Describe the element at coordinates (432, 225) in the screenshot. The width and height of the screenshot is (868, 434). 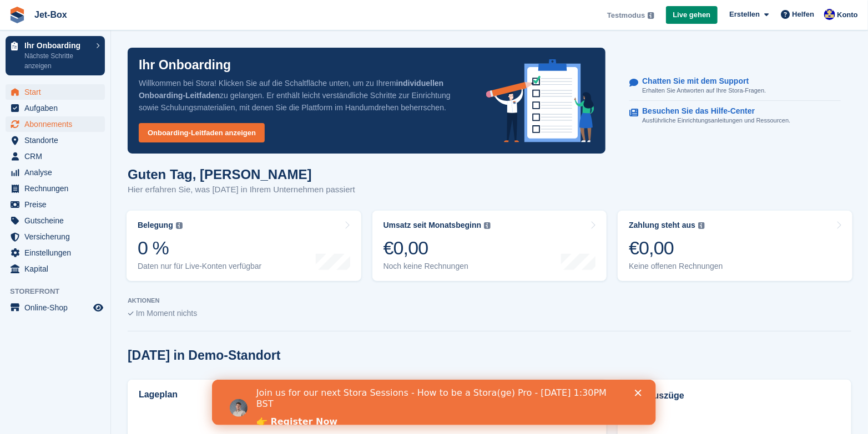
I see `div: Umsatz seit Monatsbeginn` at that location.